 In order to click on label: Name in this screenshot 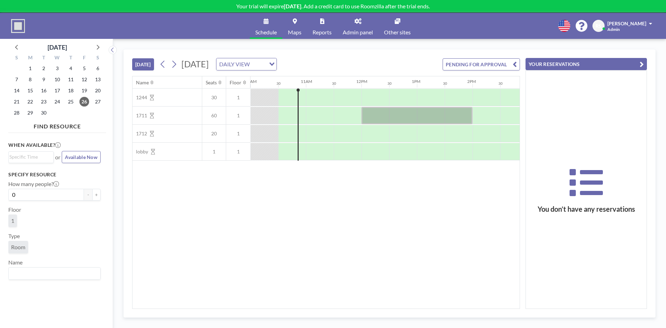, I will do `click(15, 262)`.